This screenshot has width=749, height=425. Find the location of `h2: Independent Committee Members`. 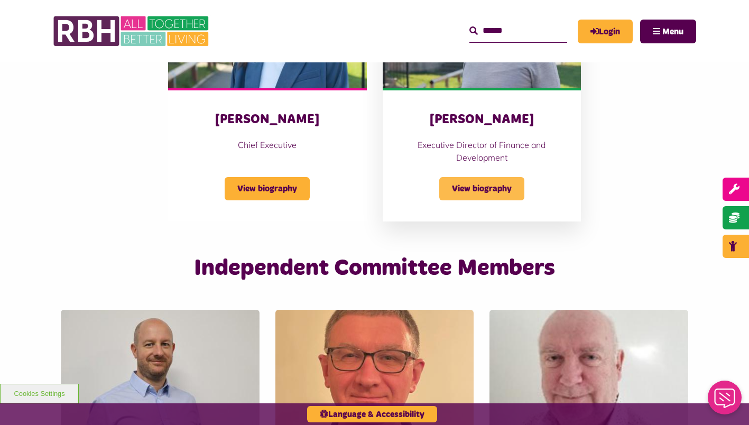

h2: Independent Committee Members is located at coordinates (374, 268).